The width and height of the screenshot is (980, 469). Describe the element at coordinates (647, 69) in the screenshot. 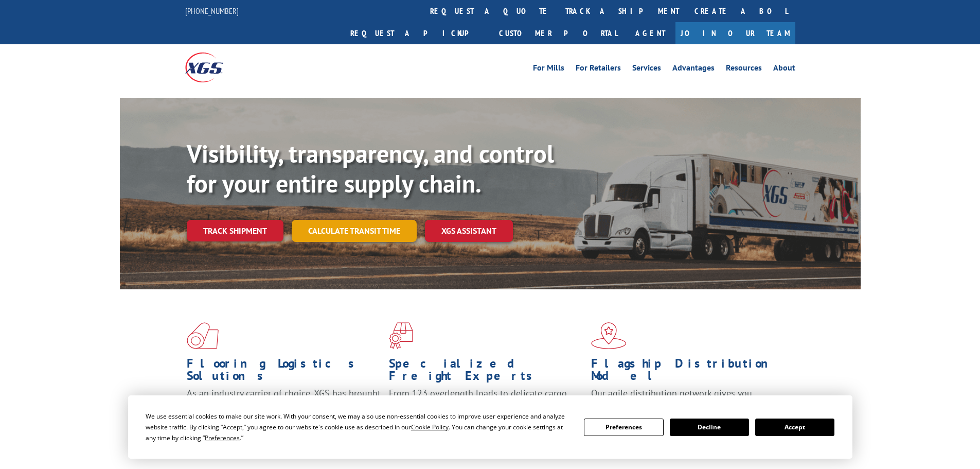

I see `a: Services` at that location.